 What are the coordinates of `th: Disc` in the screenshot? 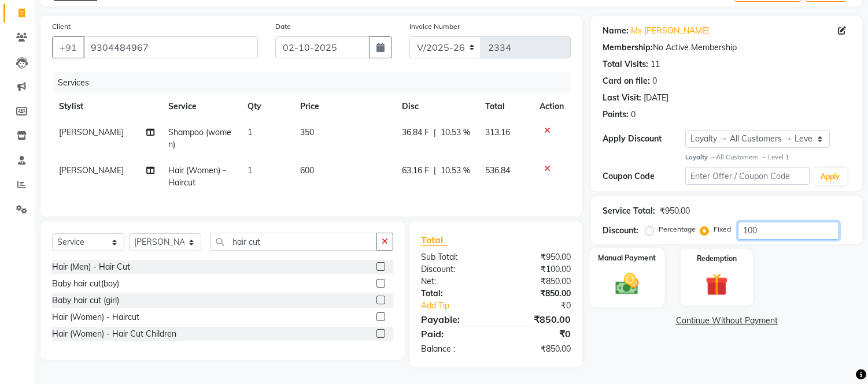 It's located at (437, 106).